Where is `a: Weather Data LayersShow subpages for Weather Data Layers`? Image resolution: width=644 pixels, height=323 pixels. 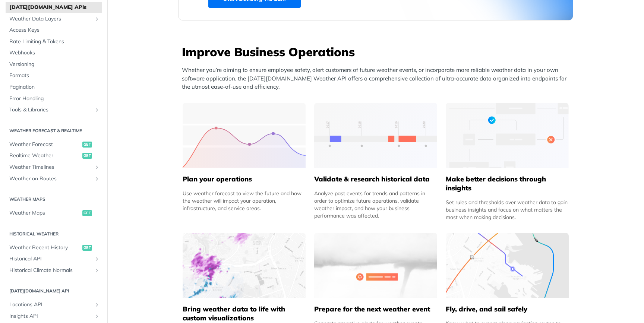 a: Weather Data LayersShow subpages for Weather Data Layers is located at coordinates (54, 19).